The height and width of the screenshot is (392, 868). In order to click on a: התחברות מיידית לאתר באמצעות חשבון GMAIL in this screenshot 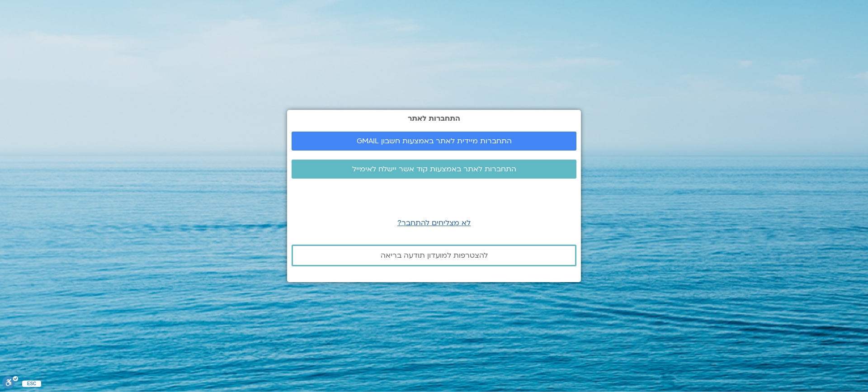, I will do `click(434, 141)`.